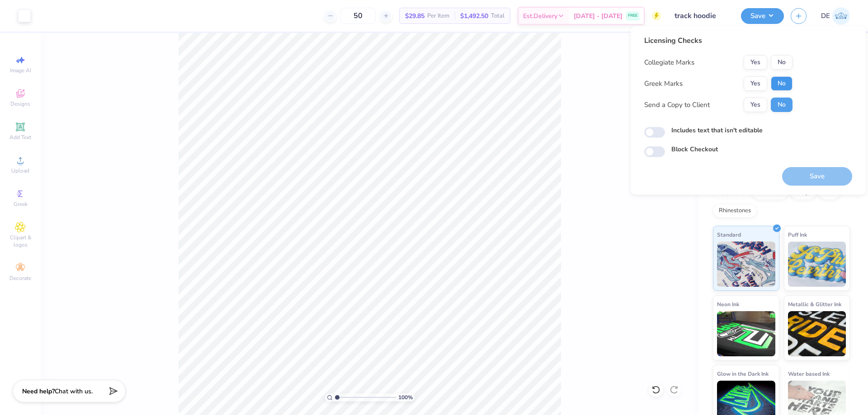 The height and width of the screenshot is (415, 868). I want to click on span: Decorate, so click(20, 278).